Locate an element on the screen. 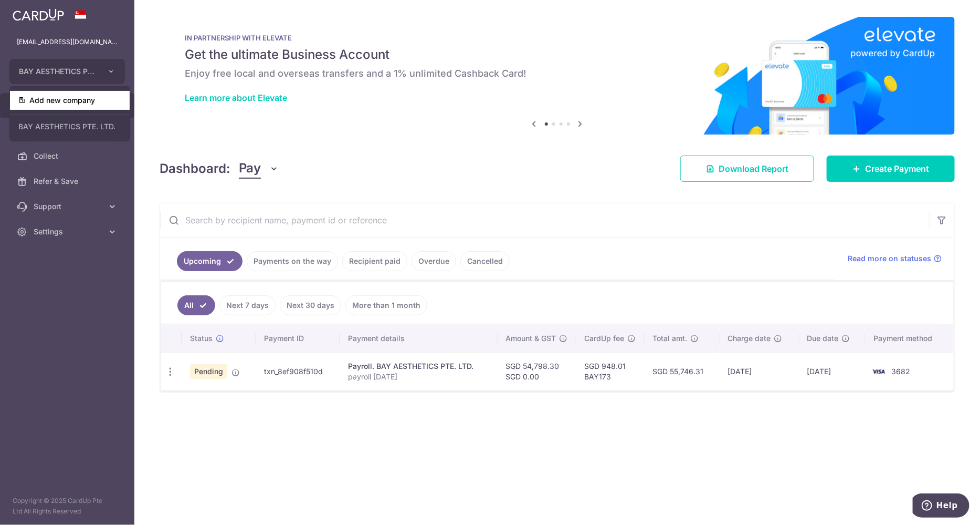  a: Learn more about Elevate is located at coordinates (236, 98).